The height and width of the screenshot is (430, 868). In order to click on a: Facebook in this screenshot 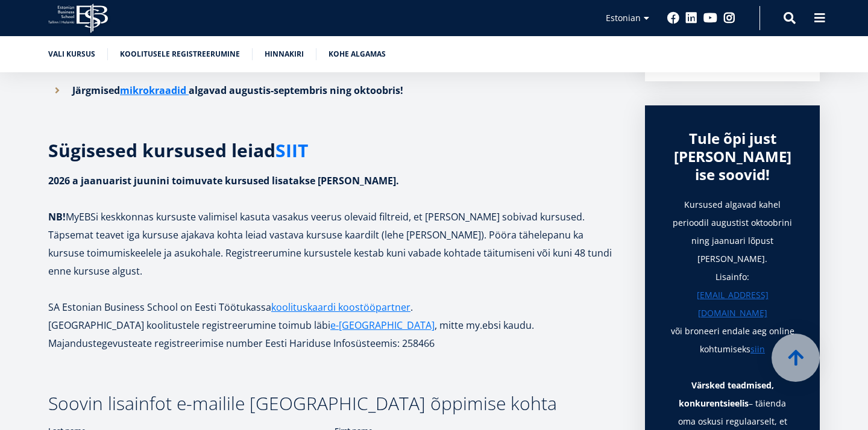, I will do `click(673, 18)`.